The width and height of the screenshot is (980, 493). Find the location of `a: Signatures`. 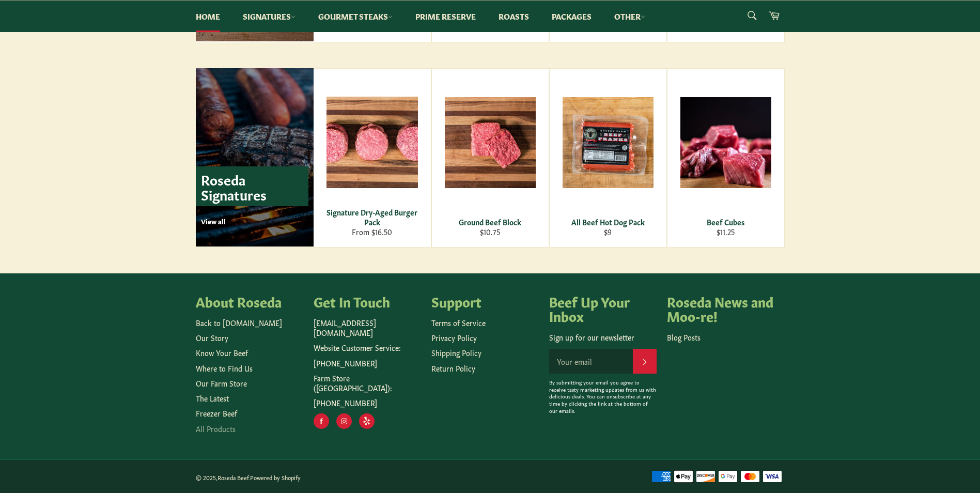

a: Signatures is located at coordinates (269, 16).